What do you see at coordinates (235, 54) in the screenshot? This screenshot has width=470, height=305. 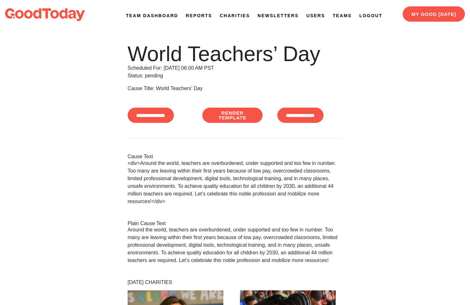 I see `h1: World Teachers’ Day` at bounding box center [235, 54].